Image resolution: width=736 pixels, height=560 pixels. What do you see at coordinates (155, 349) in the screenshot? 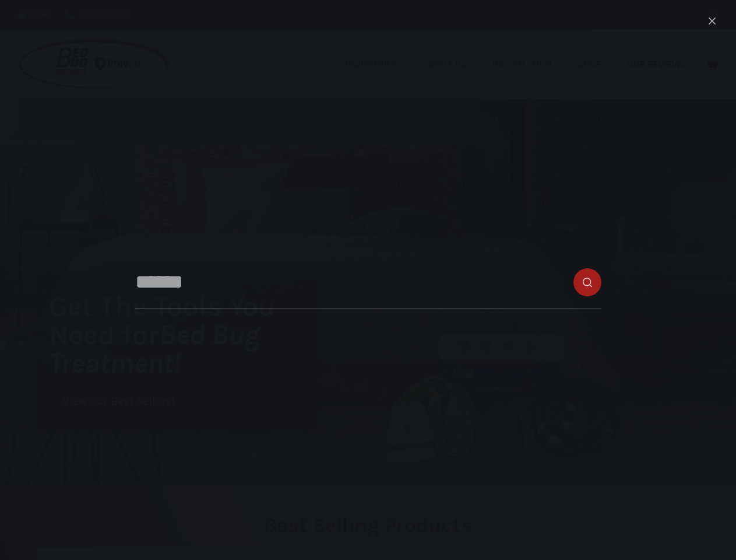
I see `i: Bed Bug Treatment!` at bounding box center [155, 349].